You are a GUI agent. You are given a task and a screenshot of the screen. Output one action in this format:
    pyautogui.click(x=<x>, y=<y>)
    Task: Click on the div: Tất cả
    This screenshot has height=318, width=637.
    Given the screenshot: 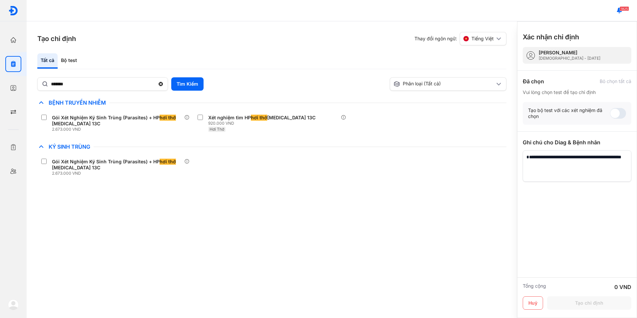 What is the action you would take?
    pyautogui.click(x=47, y=61)
    